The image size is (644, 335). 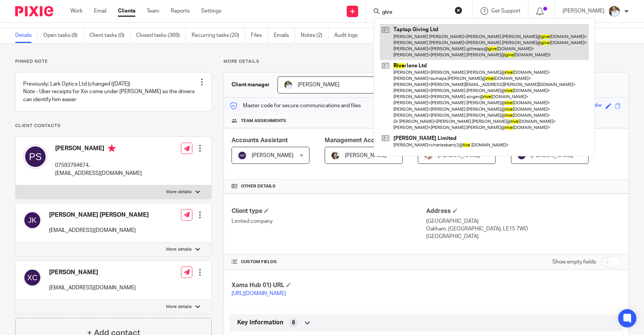 I want to click on span: Team assignments, so click(x=263, y=121).